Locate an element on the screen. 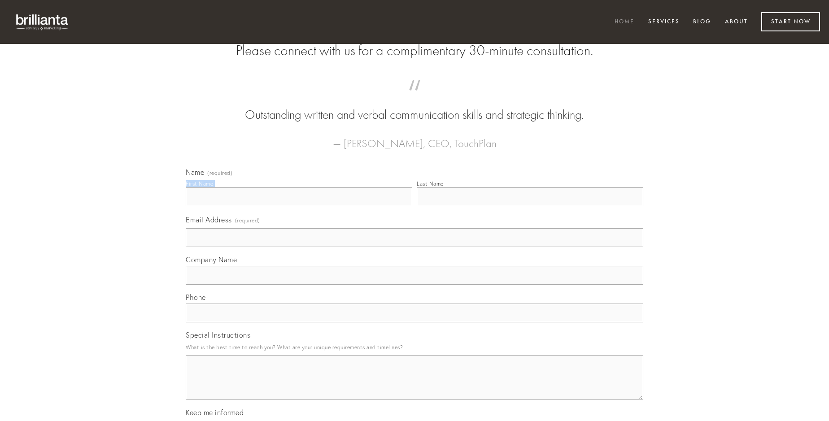 The image size is (829, 421). a: Home is located at coordinates (625, 22).